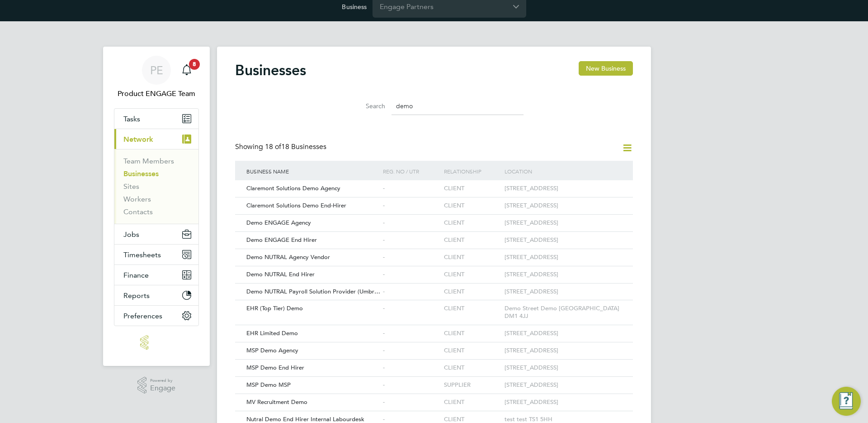  I want to click on div: Reg. No / UTR, so click(411, 171).